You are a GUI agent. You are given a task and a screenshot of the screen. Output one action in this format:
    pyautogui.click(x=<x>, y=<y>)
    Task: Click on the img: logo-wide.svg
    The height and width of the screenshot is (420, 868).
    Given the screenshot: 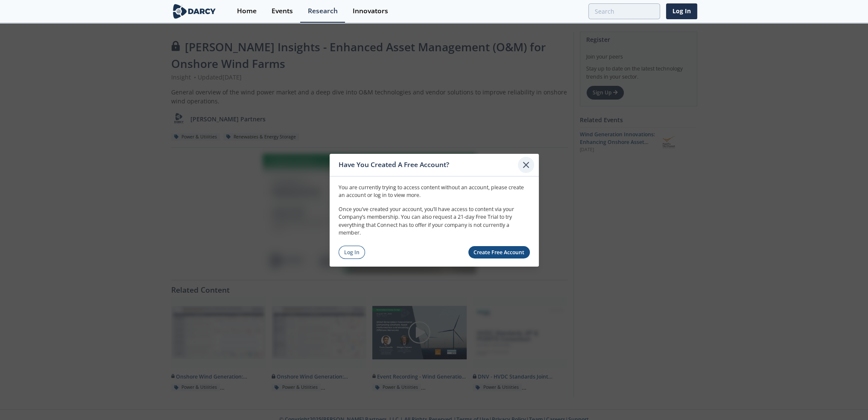 What is the action you would take?
    pyautogui.click(x=194, y=11)
    